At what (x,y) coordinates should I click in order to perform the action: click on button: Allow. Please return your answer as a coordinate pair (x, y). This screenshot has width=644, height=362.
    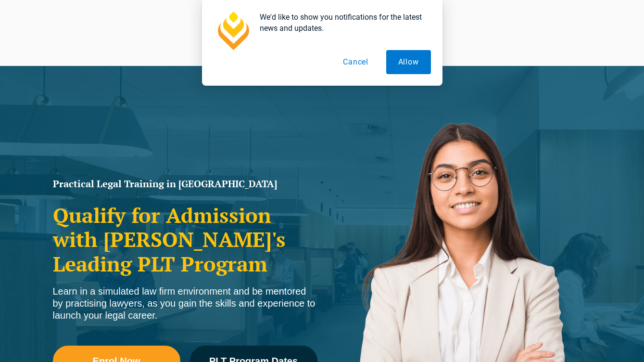
    Looking at the image, I should click on (408, 62).